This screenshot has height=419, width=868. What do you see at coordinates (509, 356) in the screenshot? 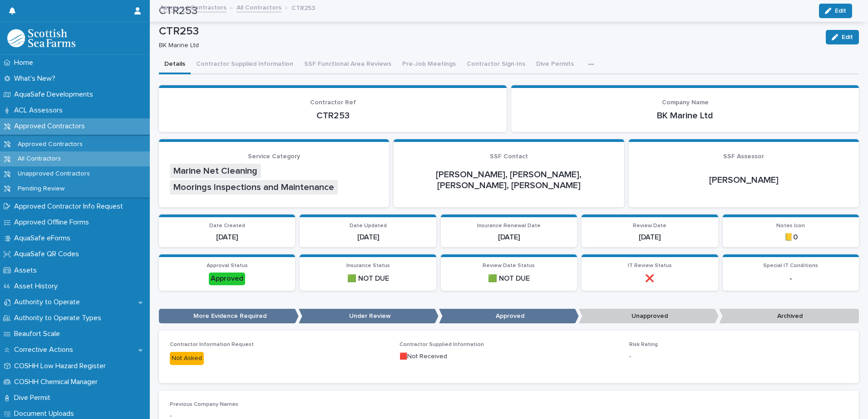
I see `p: 🟥Not Received` at bounding box center [509, 356].